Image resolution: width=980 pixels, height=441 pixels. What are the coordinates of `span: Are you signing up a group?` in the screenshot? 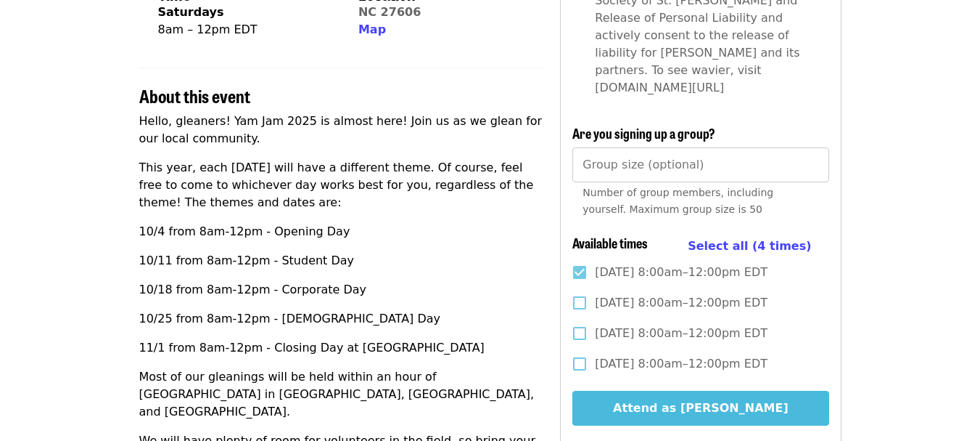 It's located at (643, 133).